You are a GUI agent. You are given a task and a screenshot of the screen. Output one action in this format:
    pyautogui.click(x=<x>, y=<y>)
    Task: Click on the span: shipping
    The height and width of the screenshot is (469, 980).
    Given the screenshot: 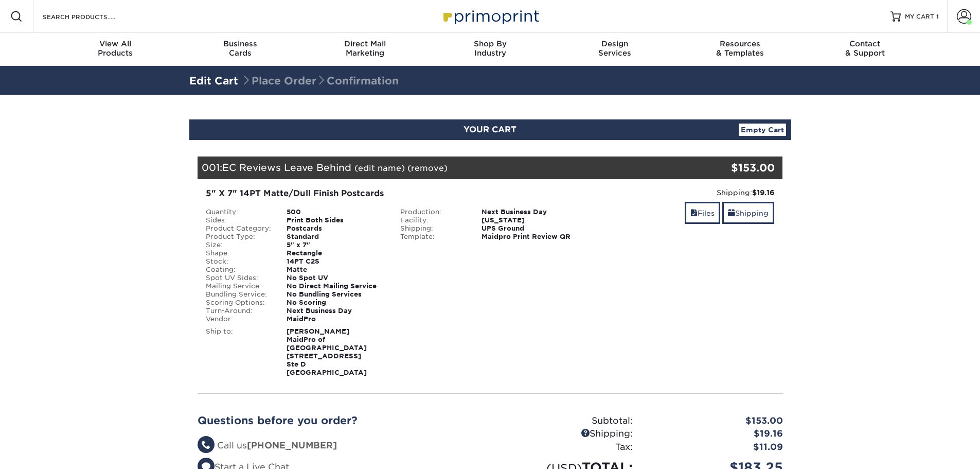 What is the action you would take?
    pyautogui.click(x=732, y=213)
    